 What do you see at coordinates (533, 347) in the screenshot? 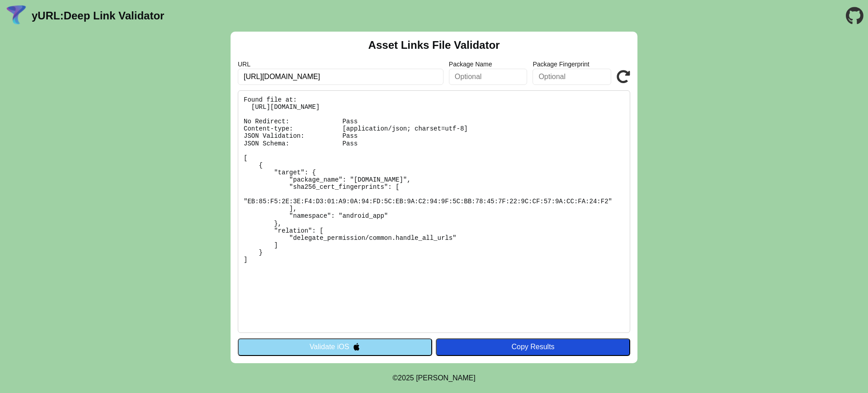
I see `div: Copy Results` at bounding box center [533, 347].